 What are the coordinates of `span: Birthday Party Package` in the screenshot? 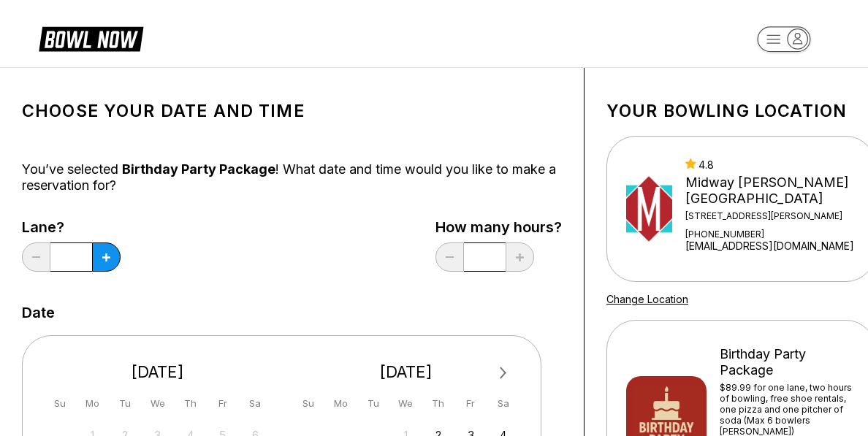 It's located at (199, 169).